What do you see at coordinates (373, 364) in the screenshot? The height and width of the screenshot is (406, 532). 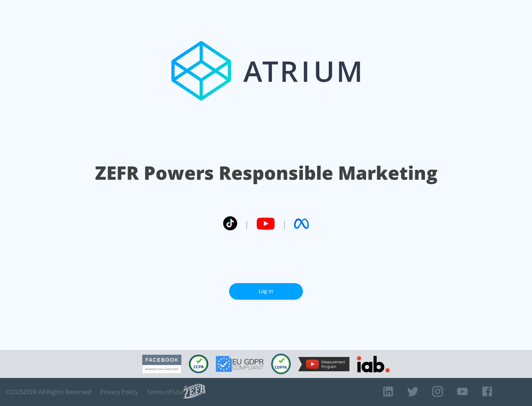 I see `img: IAB` at bounding box center [373, 364].